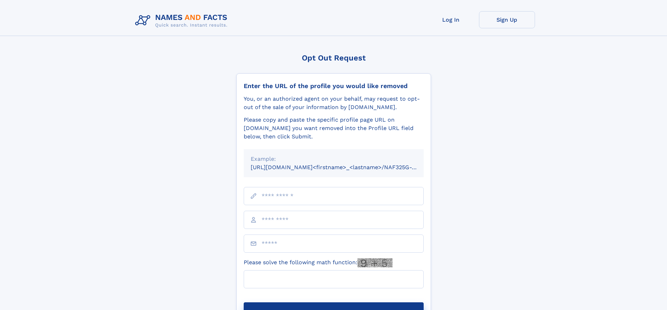 This screenshot has width=667, height=310. What do you see at coordinates (334, 103) in the screenshot?
I see `div: You, or an authorized agent on your behalf, may request to opt-out of the sale of your informatio...` at bounding box center [334, 103].